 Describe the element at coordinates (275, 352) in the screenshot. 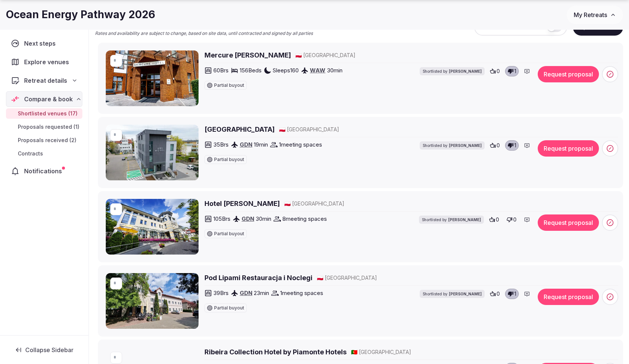

I see `h2: Ribeira Collection Hotel by Piamonte Hotels` at that location.